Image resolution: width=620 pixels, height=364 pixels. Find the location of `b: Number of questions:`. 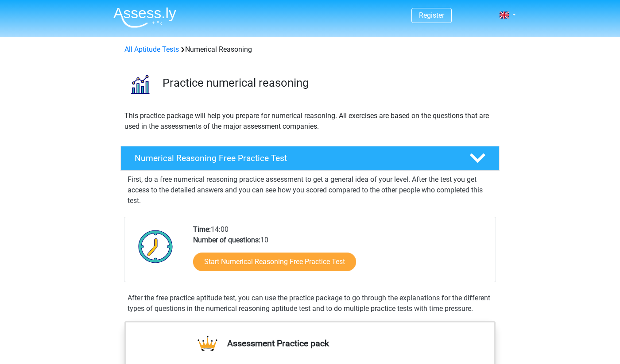

b: Number of questions: is located at coordinates (227, 240).